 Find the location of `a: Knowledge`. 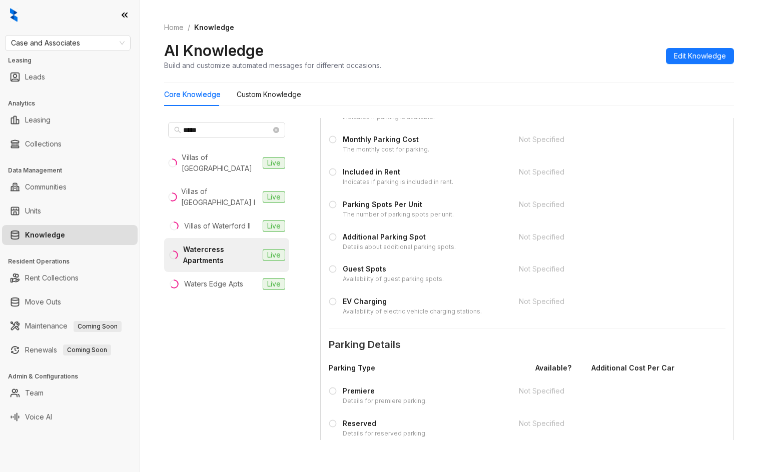

a: Knowledge is located at coordinates (45, 235).